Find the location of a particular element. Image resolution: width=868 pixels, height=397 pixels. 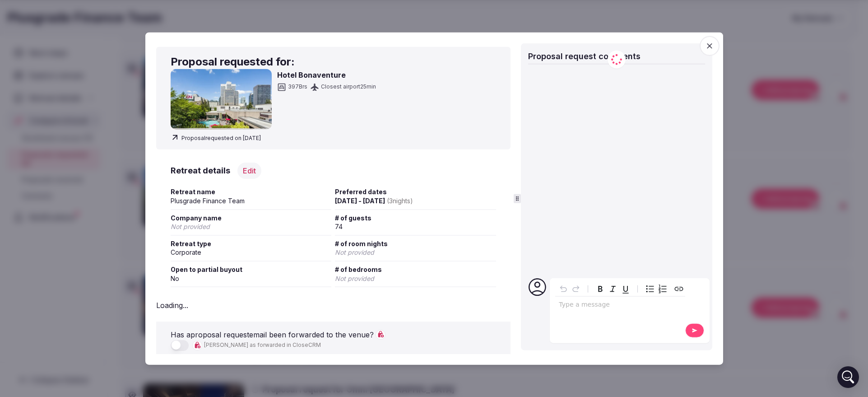

button: Edit is located at coordinates (249, 170).